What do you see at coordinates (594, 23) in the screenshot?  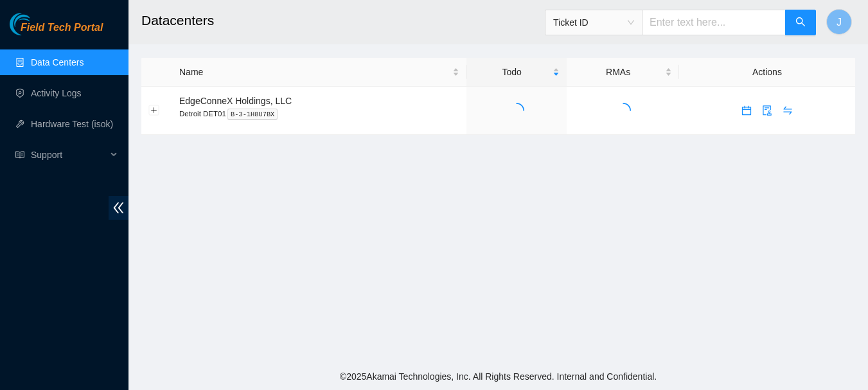 I see `span: Ticket ID` at bounding box center [594, 23].